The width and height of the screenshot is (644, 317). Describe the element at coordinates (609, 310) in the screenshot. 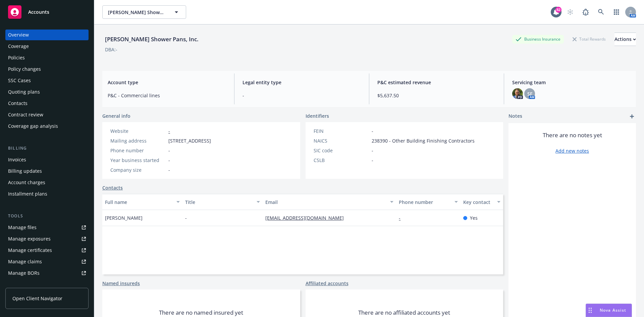

I see `button: Nova Assist` at that location.